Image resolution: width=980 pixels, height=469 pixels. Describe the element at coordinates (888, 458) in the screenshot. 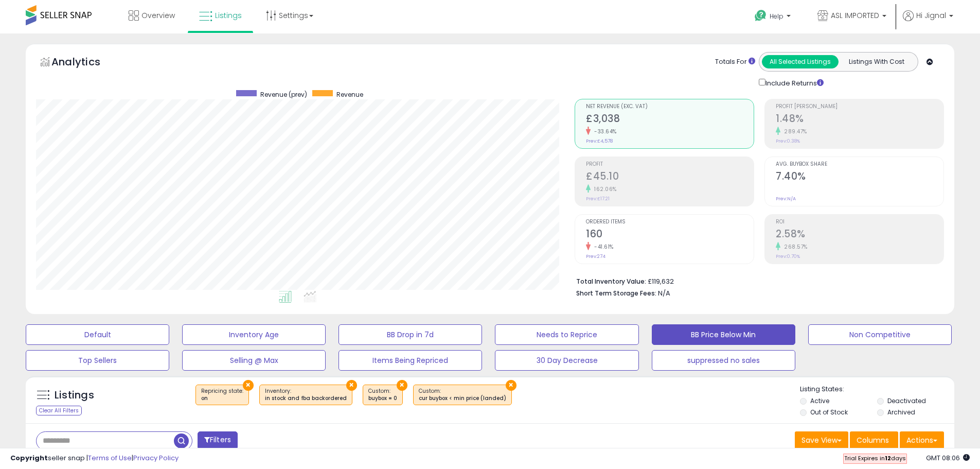

I see `b: 12` at that location.